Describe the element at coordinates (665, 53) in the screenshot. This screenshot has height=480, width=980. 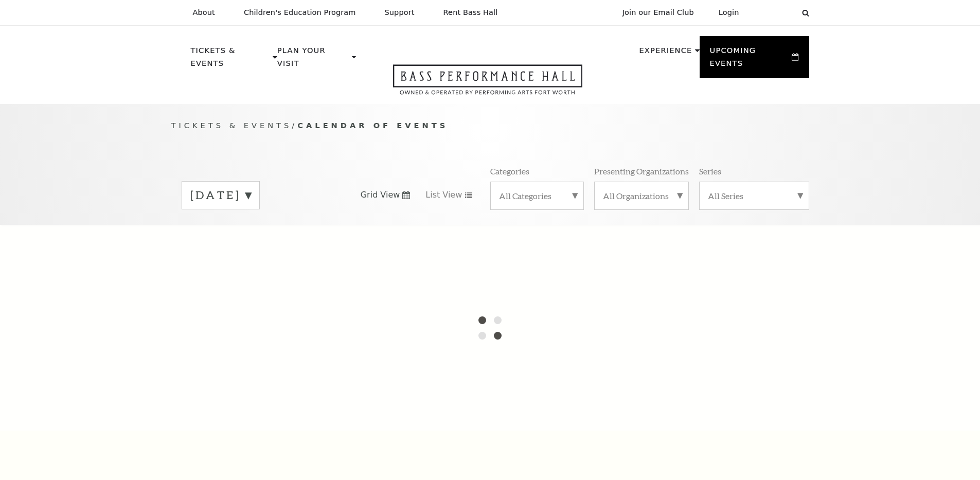
I see `p: Experience` at that location.